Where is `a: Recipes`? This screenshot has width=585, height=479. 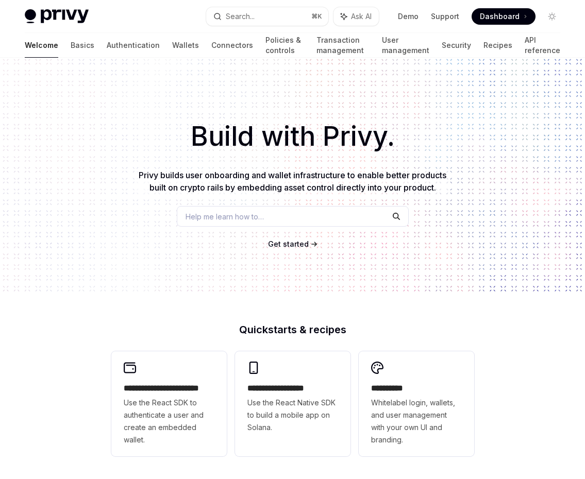
a: Recipes is located at coordinates (498, 45).